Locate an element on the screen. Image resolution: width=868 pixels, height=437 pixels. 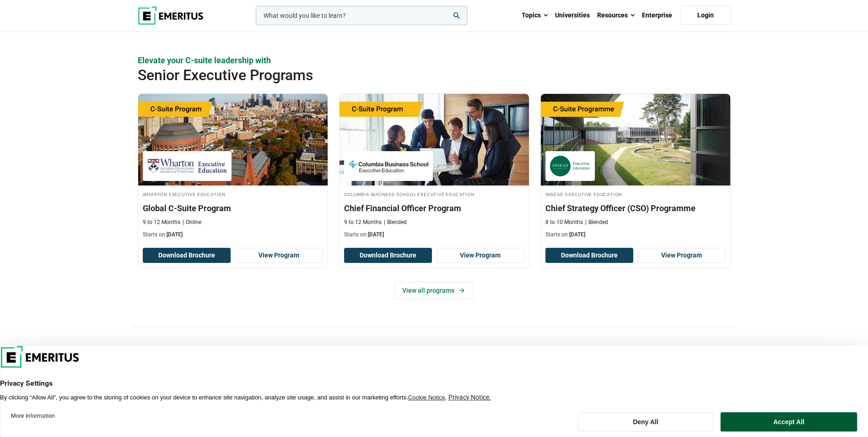
h3: Global C-Suite Program is located at coordinates (233, 208).